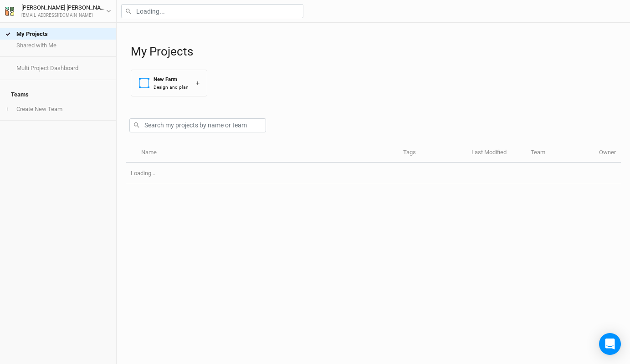 This screenshot has width=630, height=364. Describe the element at coordinates (607, 153) in the screenshot. I see `th: Owner` at that location.